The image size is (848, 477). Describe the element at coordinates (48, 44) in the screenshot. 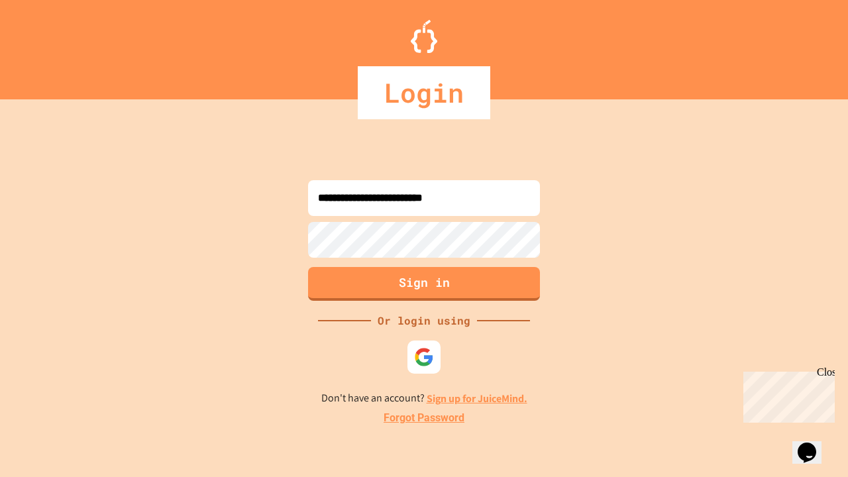

I see `div: Chat with us now!Close` at that location.